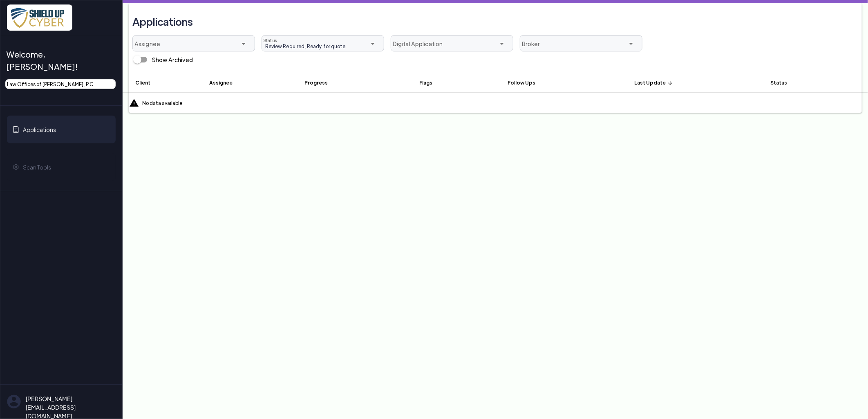 The image size is (868, 419). What do you see at coordinates (813, 83) in the screenshot?
I see `th: Status` at bounding box center [813, 83].